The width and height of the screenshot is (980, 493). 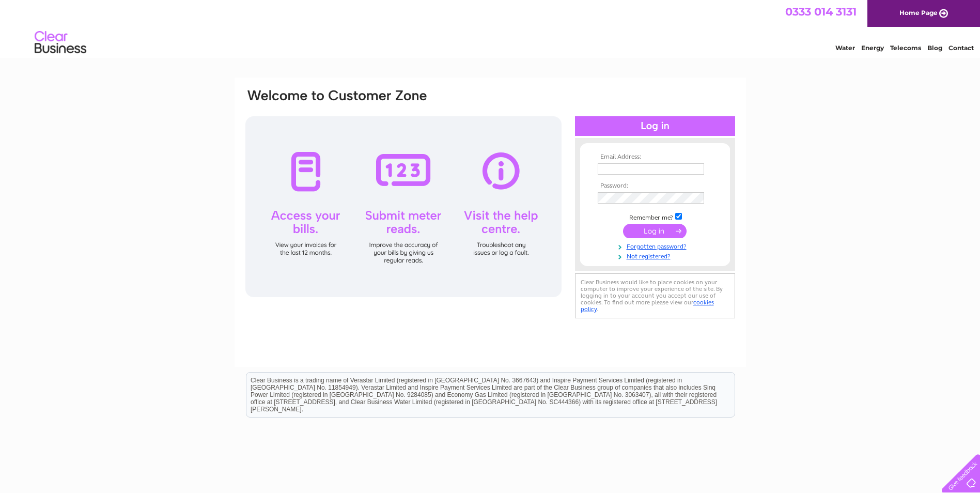 I want to click on img: logo.png, so click(x=61, y=42).